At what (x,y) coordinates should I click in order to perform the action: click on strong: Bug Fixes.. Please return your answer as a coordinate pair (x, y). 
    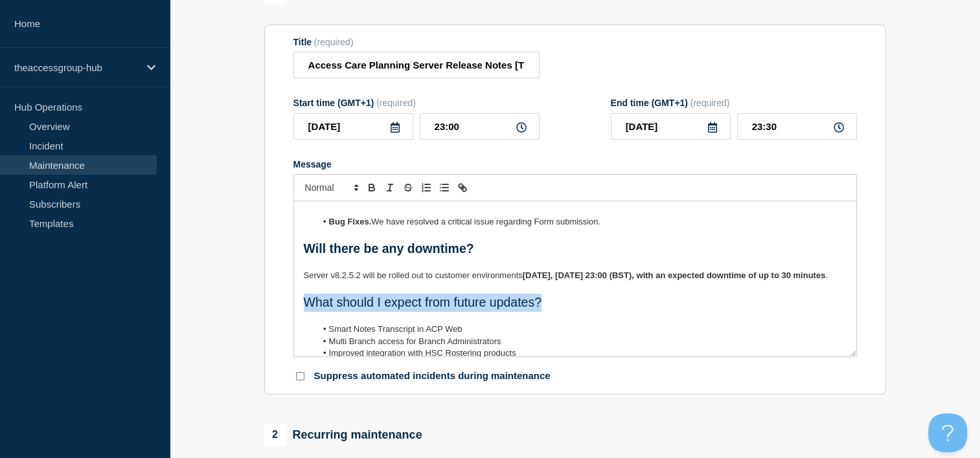
    Looking at the image, I should click on (350, 221).